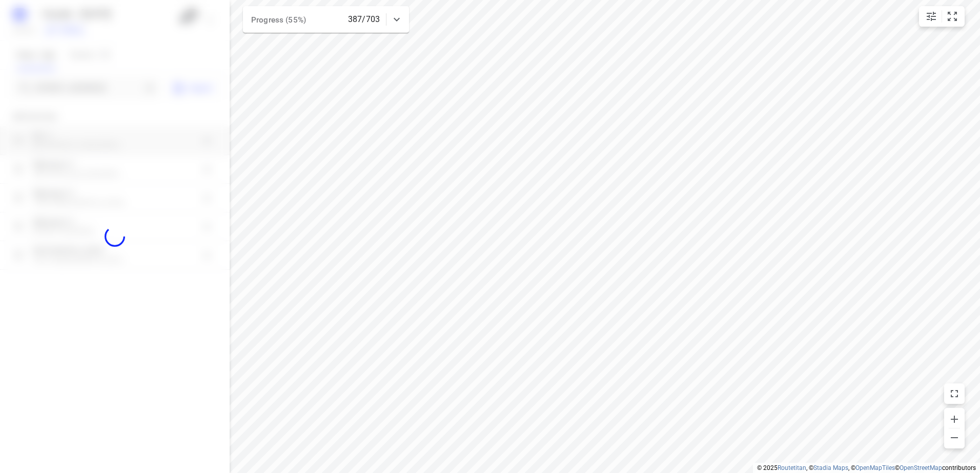 The image size is (980, 473). What do you see at coordinates (831, 468) in the screenshot?
I see `a: Stadia Maps` at bounding box center [831, 468].